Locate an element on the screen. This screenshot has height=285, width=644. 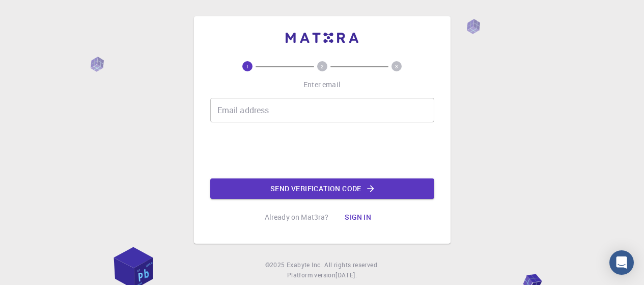
button: Sign in is located at coordinates (358, 217).